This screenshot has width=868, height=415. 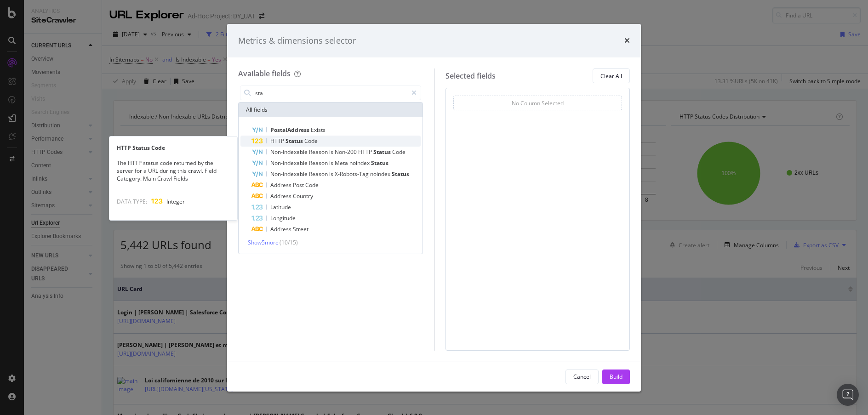 What do you see at coordinates (299, 185) in the screenshot?
I see `span: Post` at bounding box center [299, 185].